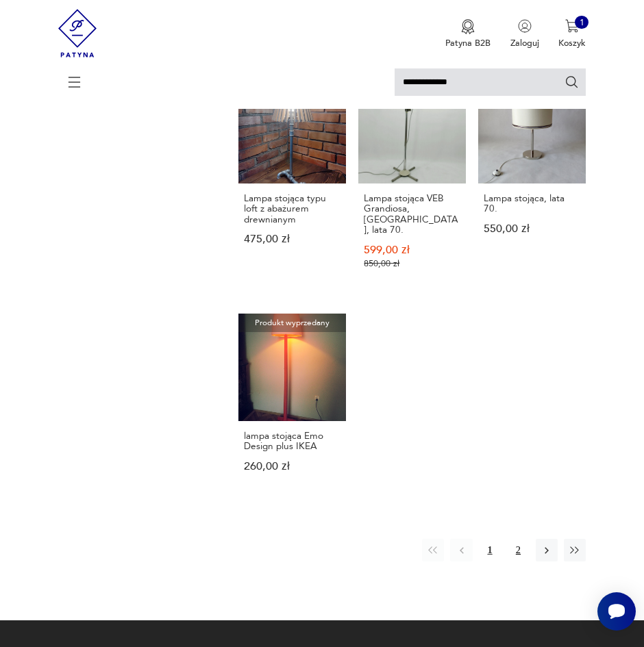 This screenshot has width=644, height=647. I want to click on h3: lampa stojąca Emo Design plus IKEA, so click(292, 441).